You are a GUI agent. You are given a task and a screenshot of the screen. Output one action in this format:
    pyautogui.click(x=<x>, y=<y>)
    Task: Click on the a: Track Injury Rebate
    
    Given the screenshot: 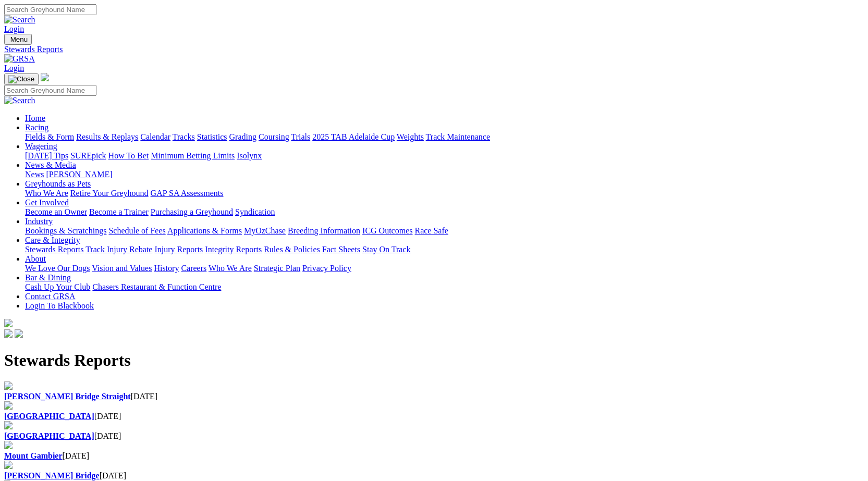 What is the action you would take?
    pyautogui.click(x=118, y=249)
    